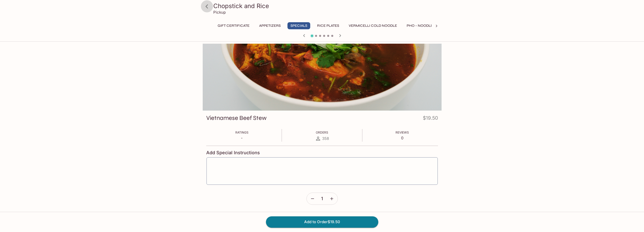 The width and height of the screenshot is (644, 232). What do you see at coordinates (322, 153) in the screenshot?
I see `h4: Add Special Instructions` at bounding box center [322, 153].